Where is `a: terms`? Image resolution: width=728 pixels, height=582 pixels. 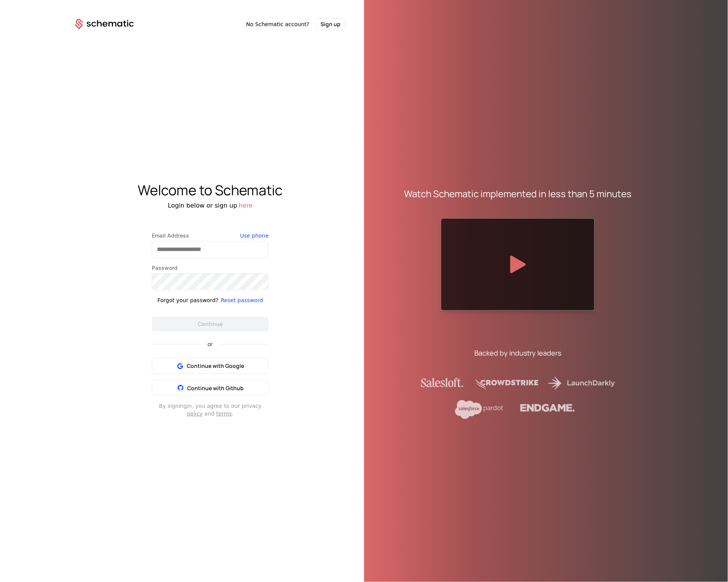
a: terms is located at coordinates (224, 413).